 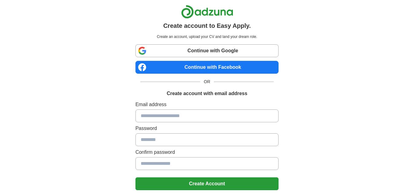 I want to click on a: Continue with Google, so click(x=207, y=51).